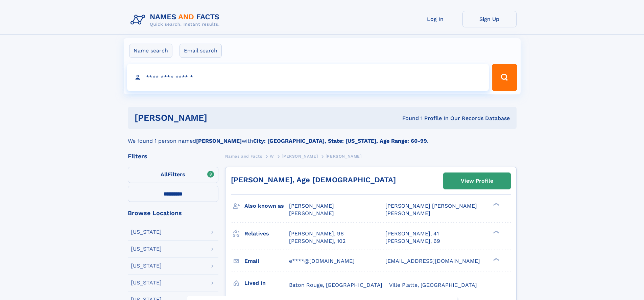 The image size is (644, 300). I want to click on div: We found 1 person named with ., so click(322, 137).